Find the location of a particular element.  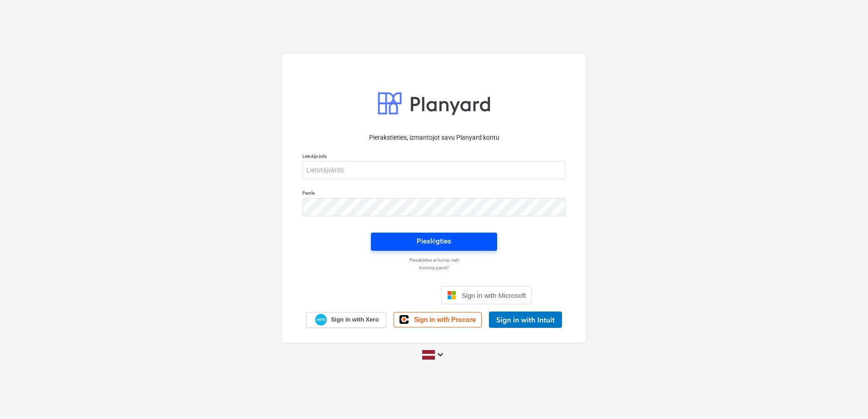

p: Lietotājvārds is located at coordinates (434, 157).